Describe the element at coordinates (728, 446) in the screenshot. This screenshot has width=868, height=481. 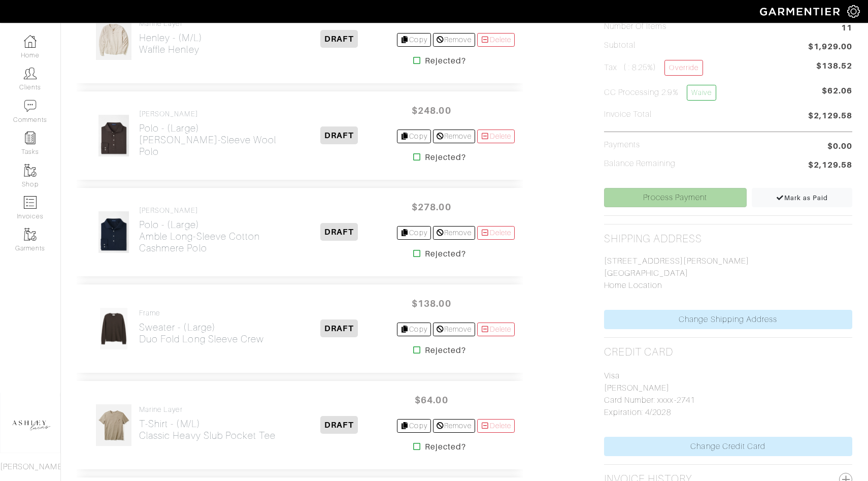
I see `a: Change Credit Card` at that location.